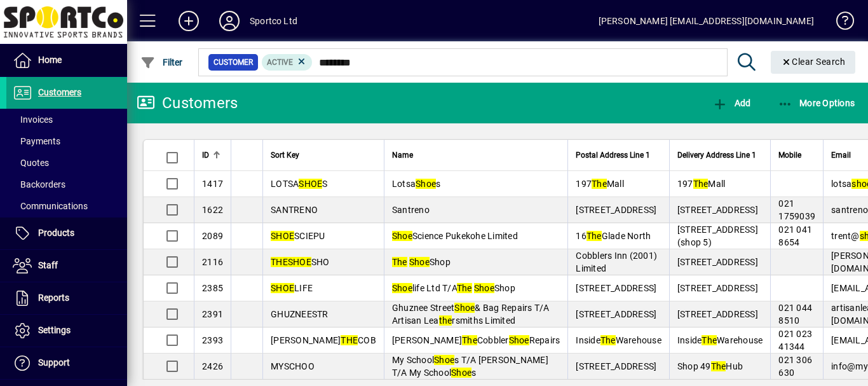 This screenshot has width=868, height=386. What do you see at coordinates (292, 288) in the screenshot?
I see `span: LIFE` at bounding box center [292, 288].